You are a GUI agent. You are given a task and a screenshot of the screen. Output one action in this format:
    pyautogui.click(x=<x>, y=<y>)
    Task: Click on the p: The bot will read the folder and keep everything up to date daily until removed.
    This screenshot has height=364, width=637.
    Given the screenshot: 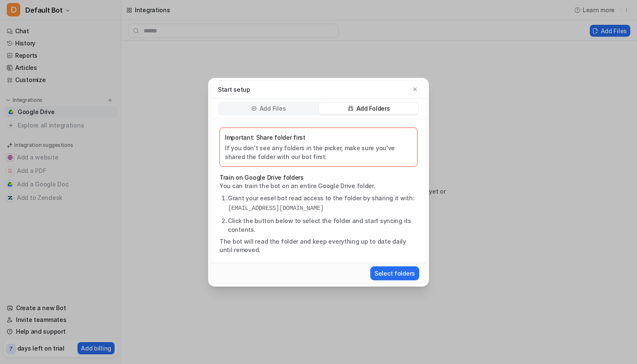 What is the action you would take?
    pyautogui.click(x=318, y=246)
    